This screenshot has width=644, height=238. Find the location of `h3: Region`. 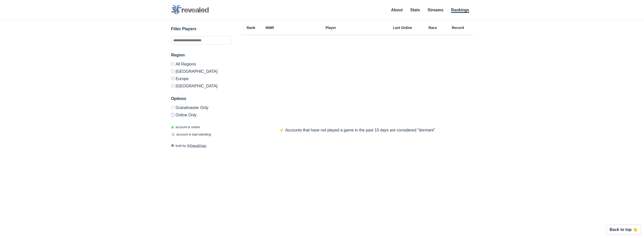

h3: Region is located at coordinates (201, 55).